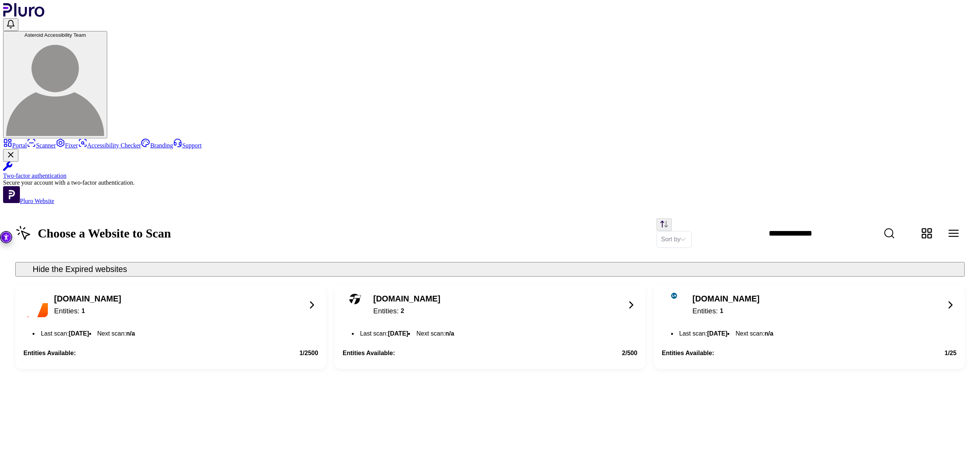  Describe the element at coordinates (93, 233) in the screenshot. I see `h1: Choose a Website to Scan` at that location.